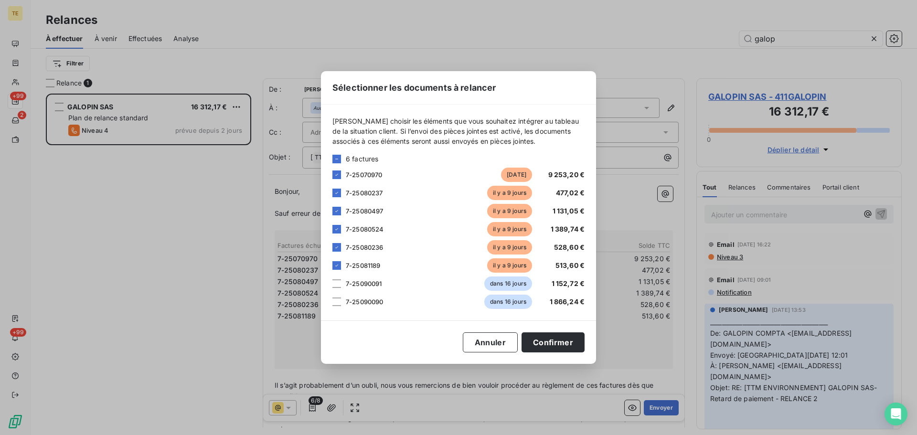  What do you see at coordinates (567, 301) in the screenshot?
I see `span: 1 866,24 €` at bounding box center [567, 301].